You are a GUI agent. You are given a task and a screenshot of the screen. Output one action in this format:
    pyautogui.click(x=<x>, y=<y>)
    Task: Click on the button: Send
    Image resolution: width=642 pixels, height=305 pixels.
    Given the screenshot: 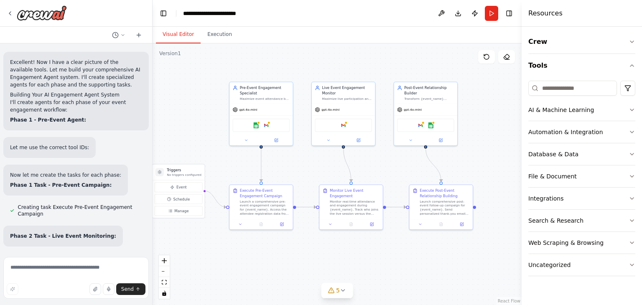 What is the action you would take?
    pyautogui.click(x=131, y=289)
    